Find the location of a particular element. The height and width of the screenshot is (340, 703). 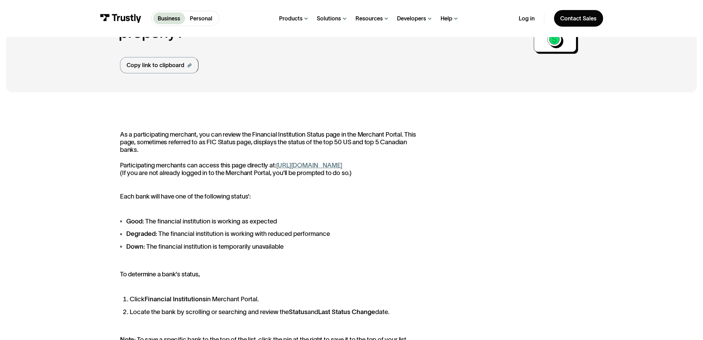

li: : The financial institution is temporarily unavailable is located at coordinates (269, 247).